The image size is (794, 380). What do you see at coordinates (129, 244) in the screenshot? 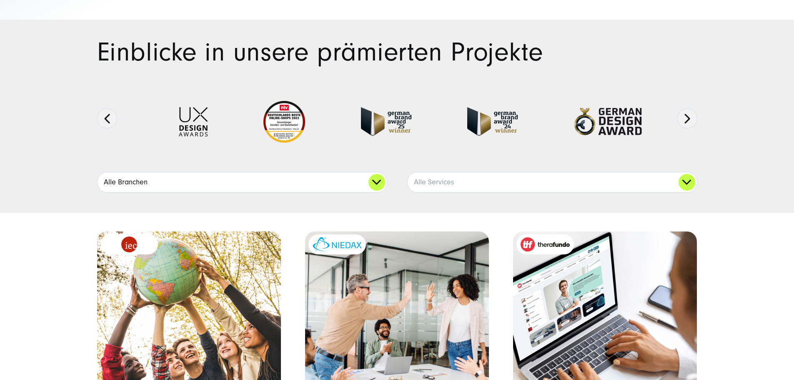
I see `img: logo_IEC` at bounding box center [129, 244].